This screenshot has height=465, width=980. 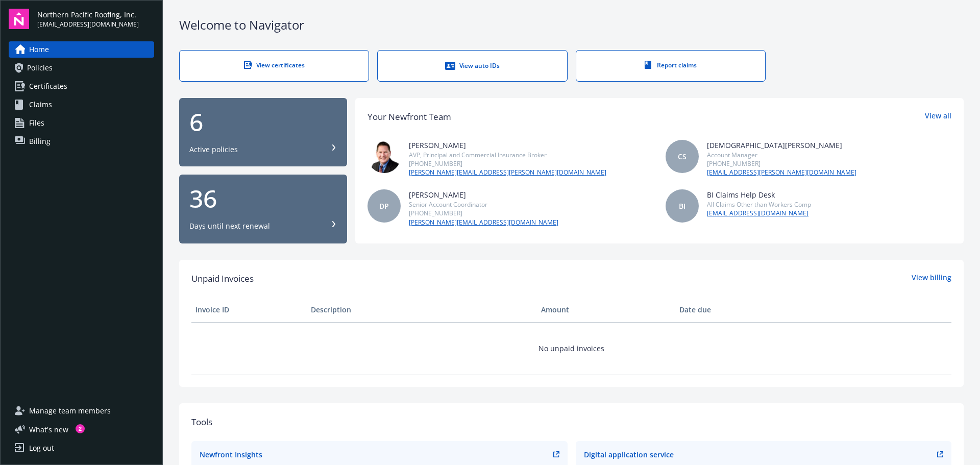 I want to click on span: Claims, so click(x=40, y=104).